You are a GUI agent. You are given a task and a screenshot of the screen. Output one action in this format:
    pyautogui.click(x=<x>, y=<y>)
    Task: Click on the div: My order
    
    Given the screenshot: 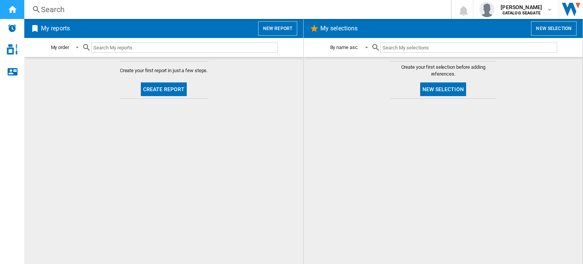 What is the action you would take?
    pyautogui.click(x=60, y=47)
    